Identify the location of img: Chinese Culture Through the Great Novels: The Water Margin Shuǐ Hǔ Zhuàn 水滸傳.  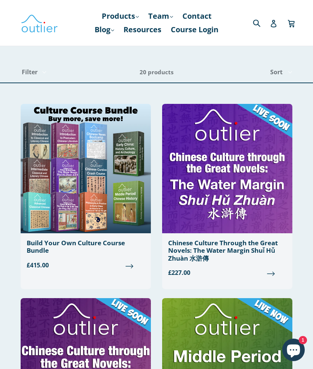
(227, 168).